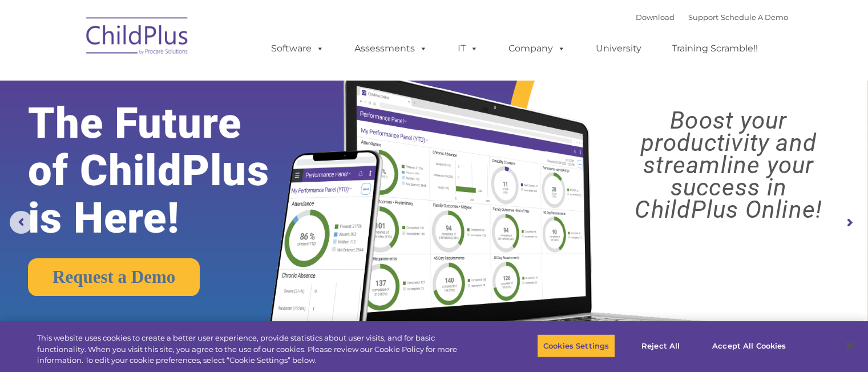 Image resolution: width=868 pixels, height=372 pixels. What do you see at coordinates (661, 345) in the screenshot?
I see `button: Reject All` at bounding box center [661, 345].